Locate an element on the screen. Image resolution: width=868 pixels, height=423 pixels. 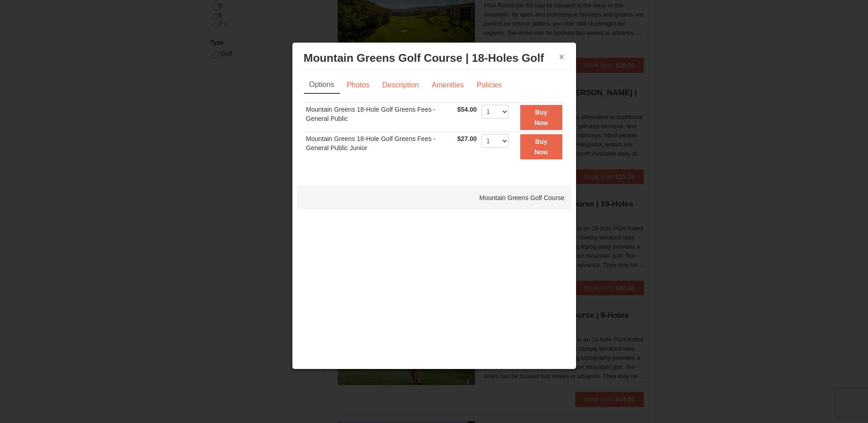
a: Description is located at coordinates (400, 85).